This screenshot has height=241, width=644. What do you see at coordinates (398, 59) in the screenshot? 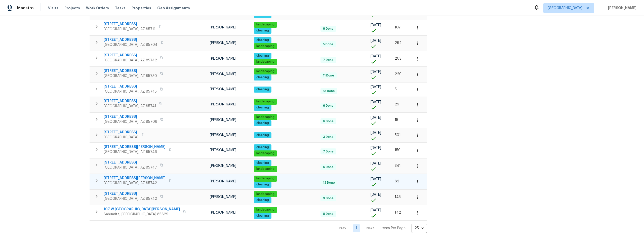
I see `span: 203` at bounding box center [398, 59].